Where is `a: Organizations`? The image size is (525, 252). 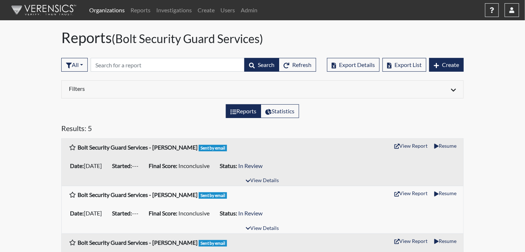 a: Organizations is located at coordinates (107, 10).